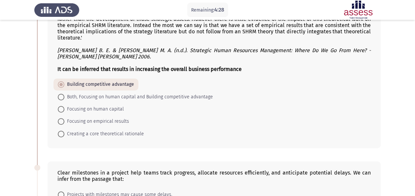  What do you see at coordinates (219, 10) in the screenshot?
I see `span: 4:28` at bounding box center [219, 10].